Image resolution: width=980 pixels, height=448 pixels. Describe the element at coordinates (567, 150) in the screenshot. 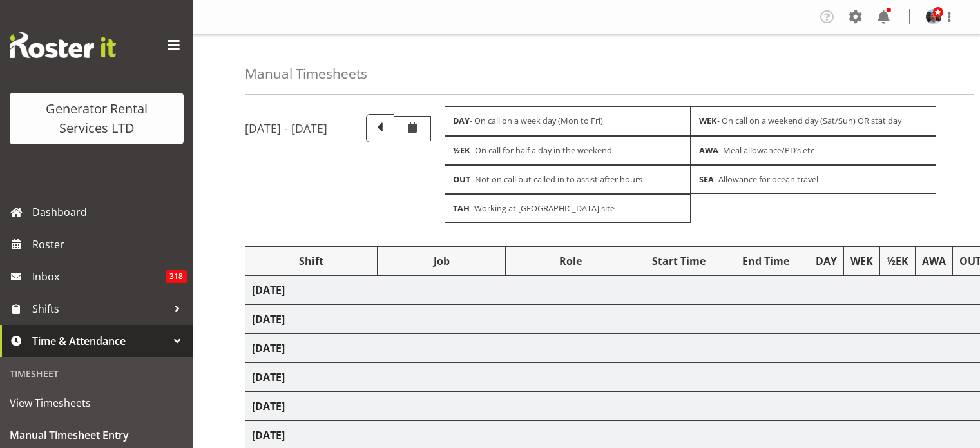

I see `div: - On call for half a day in the weekend` at that location.